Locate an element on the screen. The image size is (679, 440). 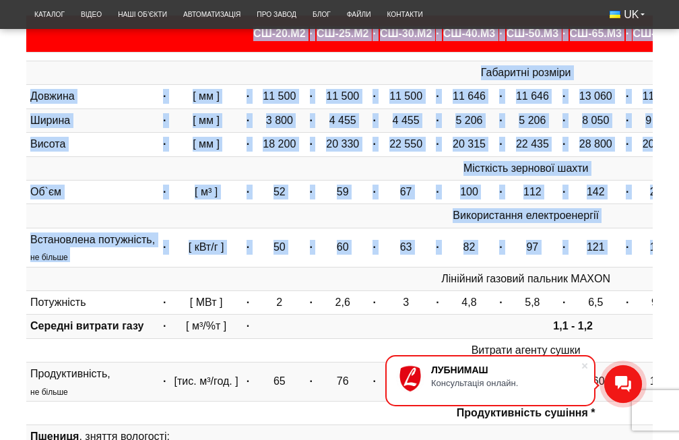
th: СШ-30.М2 is located at coordinates (406, 34).